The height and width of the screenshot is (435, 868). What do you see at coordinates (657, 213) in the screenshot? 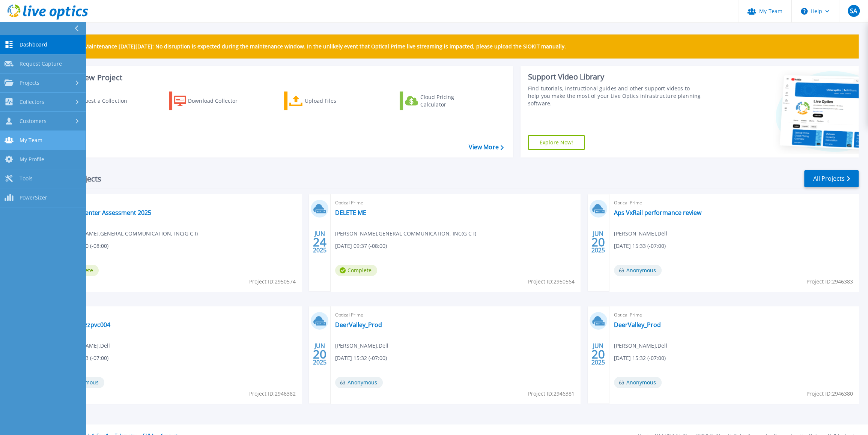
I see `a: Aps VxRail performance review` at bounding box center [657, 213].